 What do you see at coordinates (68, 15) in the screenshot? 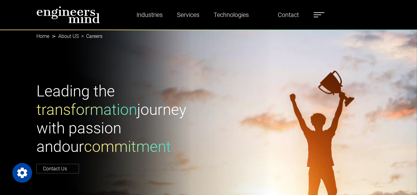
I see `img: logo` at bounding box center [68, 15].